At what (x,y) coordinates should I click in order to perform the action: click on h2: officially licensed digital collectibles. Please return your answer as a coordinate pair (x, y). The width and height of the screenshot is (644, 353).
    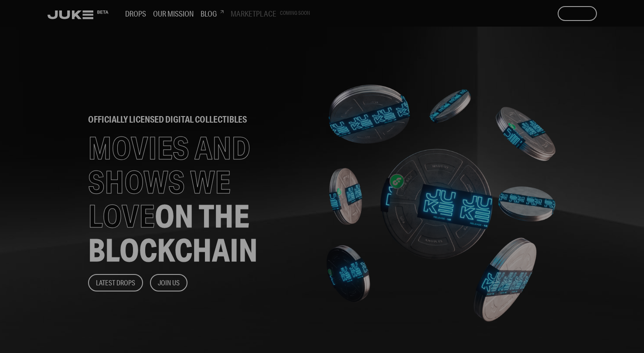
    Looking at the image, I should click on (198, 120).